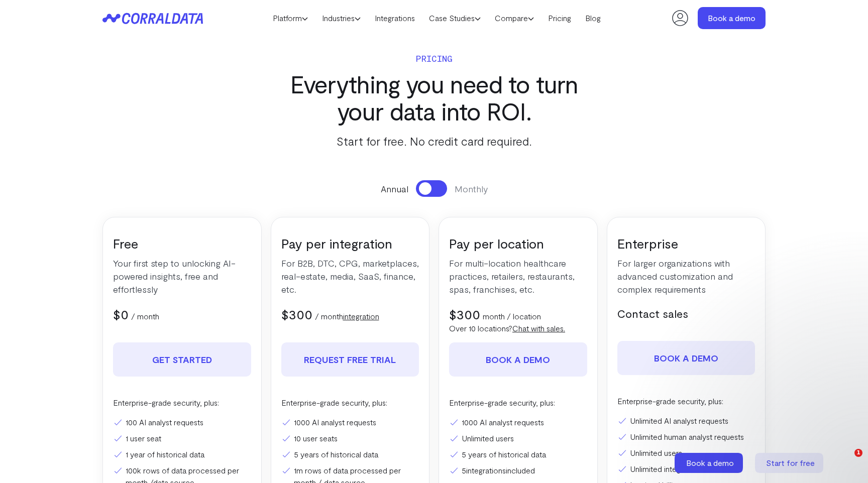 This screenshot has width=868, height=483. I want to click on span: Start for free, so click(791, 463).